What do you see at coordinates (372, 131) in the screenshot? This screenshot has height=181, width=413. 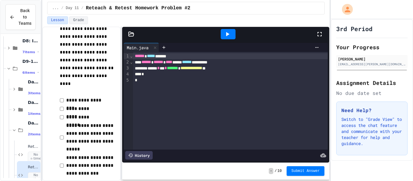 I see `p: Switch to "Grade View" to access the chat feature and communicate with your teacher for help and ...` at bounding box center [372, 131].